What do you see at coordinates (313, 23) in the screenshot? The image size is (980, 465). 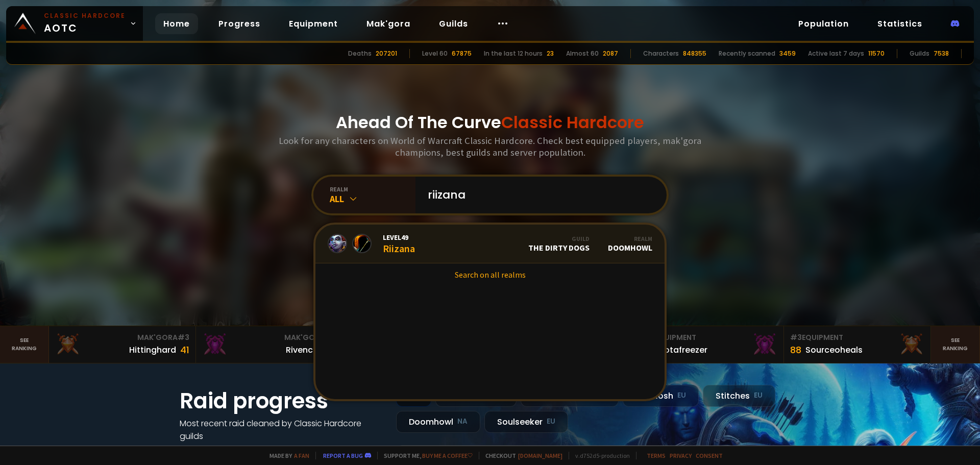 I see `a: Equipment` at bounding box center [313, 23].